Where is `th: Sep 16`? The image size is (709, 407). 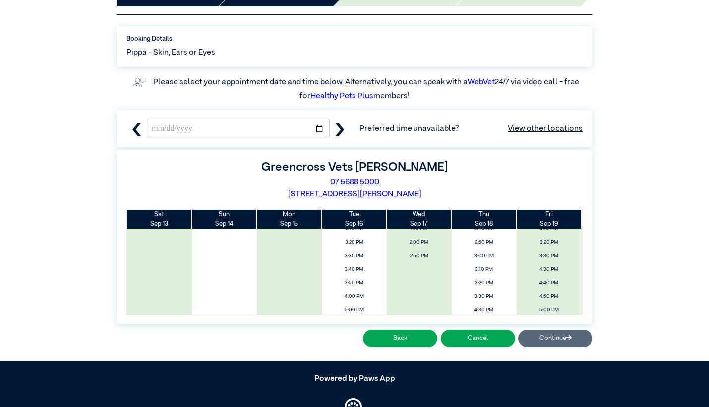 th: Sep 16 is located at coordinates (354, 219).